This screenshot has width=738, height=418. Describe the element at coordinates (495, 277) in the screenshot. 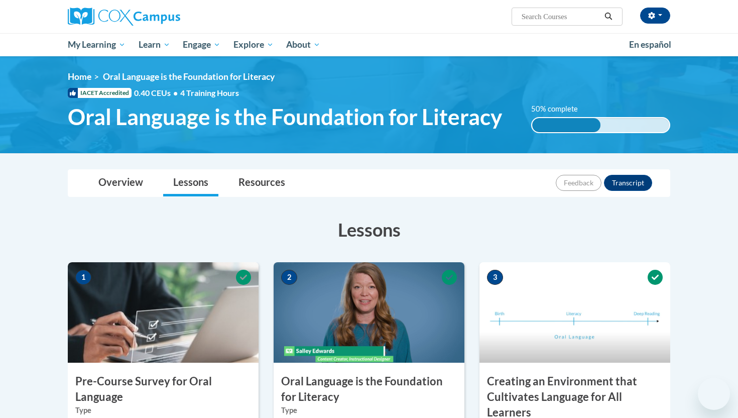

I see `span: 3` at that location.